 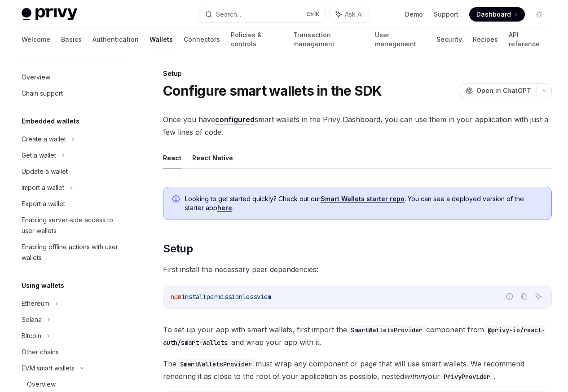 I want to click on img: light logo, so click(x=49, y=14).